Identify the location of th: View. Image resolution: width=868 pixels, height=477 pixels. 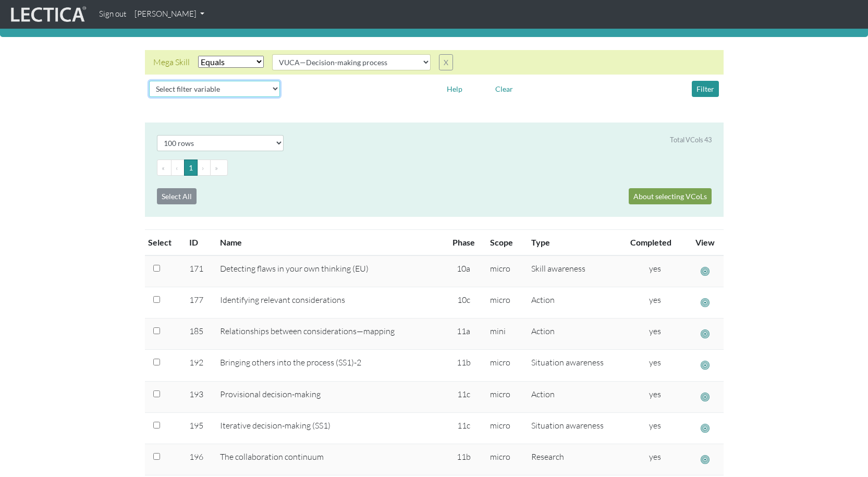
(705, 242).